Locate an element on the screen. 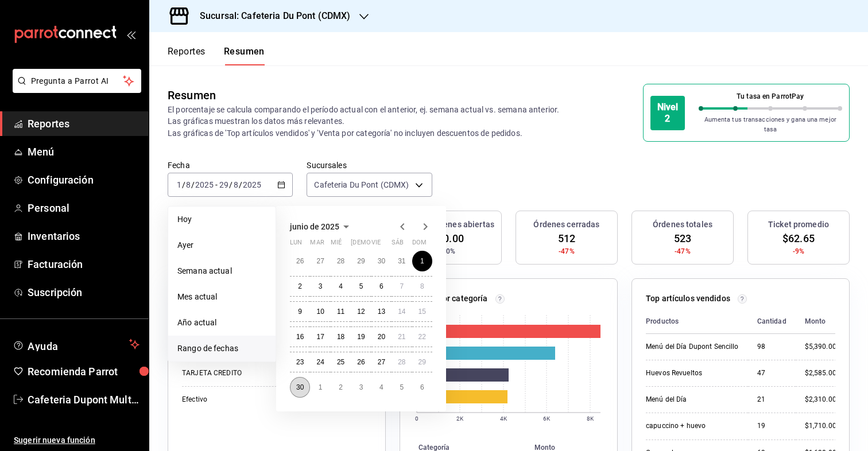 This screenshot has height=451, width=868. button: 29 de junio de 2025 is located at coordinates (422, 362).